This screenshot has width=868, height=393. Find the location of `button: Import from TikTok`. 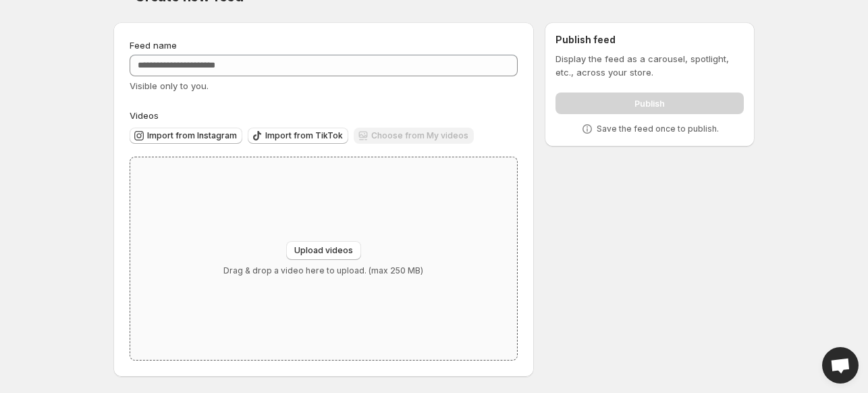

button: Import from TikTok is located at coordinates (298, 136).